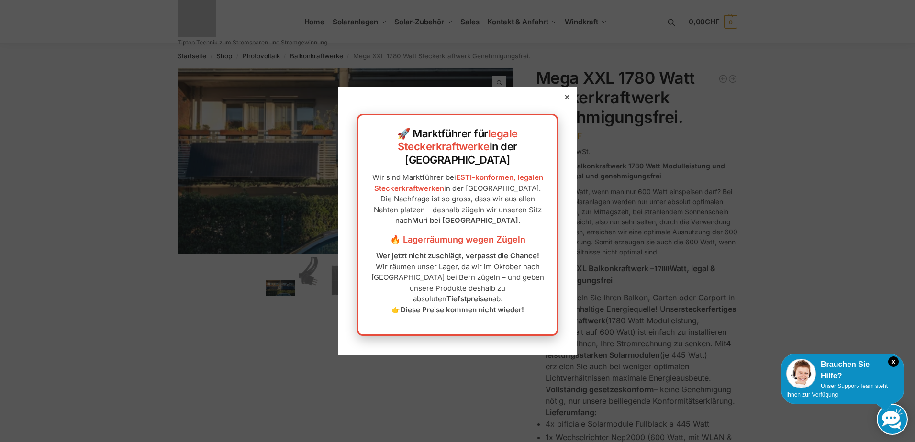 Image resolution: width=915 pixels, height=442 pixels. What do you see at coordinates (837, 391) in the screenshot?
I see `span: Unser Support-Team steht Ihnen zur Verfügung` at bounding box center [837, 391].